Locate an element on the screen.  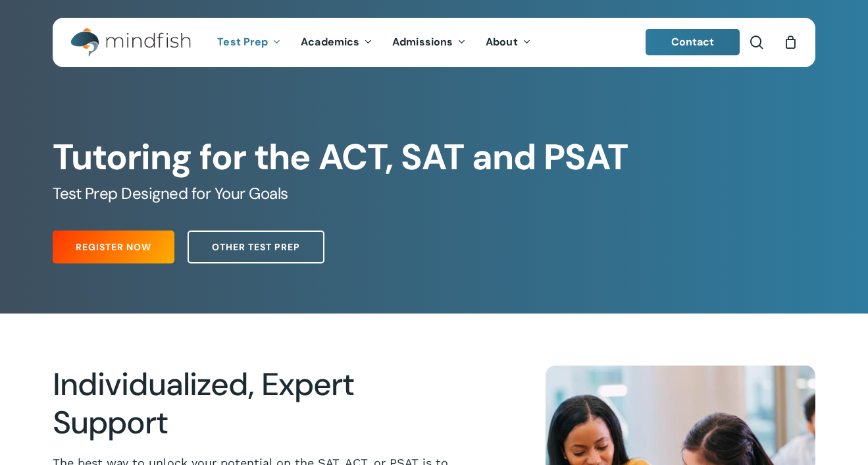
span: About is located at coordinates (501, 42).